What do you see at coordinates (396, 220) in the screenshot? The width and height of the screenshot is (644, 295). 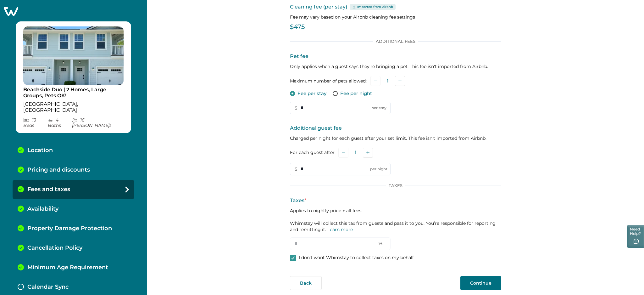 I see `p: Applies to nightly price + all fees. Whimstay will collect this tax from guests and pass it to yo...` at bounding box center [396, 220].